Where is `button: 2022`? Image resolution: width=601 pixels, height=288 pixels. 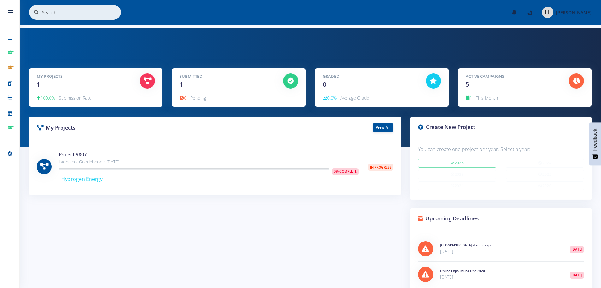
button: 2022 is located at coordinates (545, 174).